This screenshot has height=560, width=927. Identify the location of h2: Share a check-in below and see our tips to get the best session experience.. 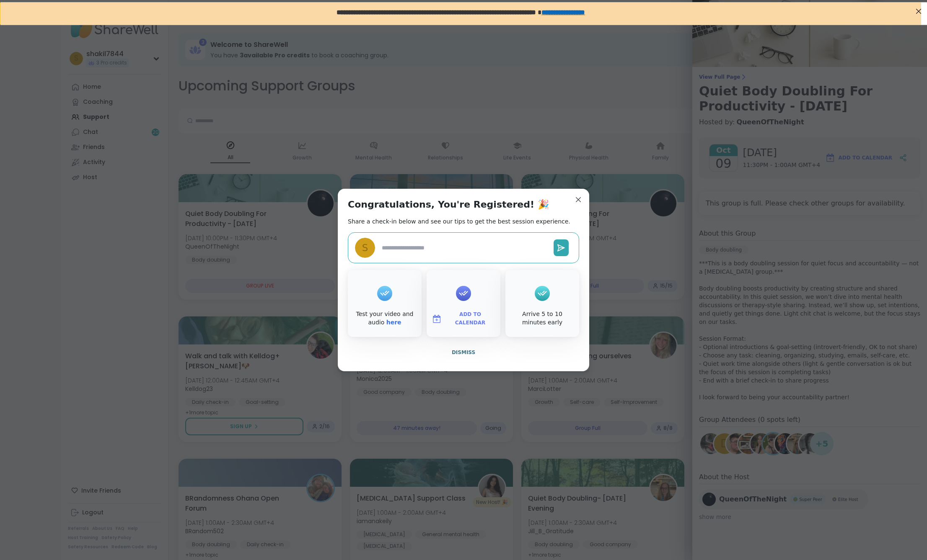
(458, 221).